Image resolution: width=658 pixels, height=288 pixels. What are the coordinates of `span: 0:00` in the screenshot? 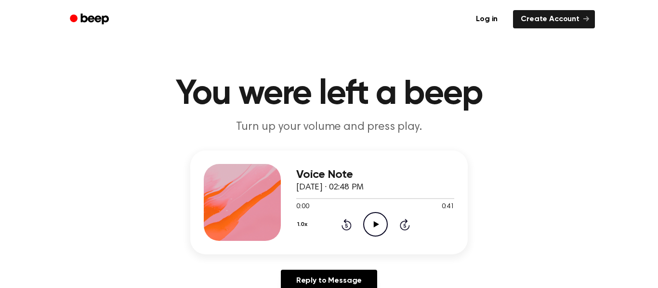 It's located at (302, 207).